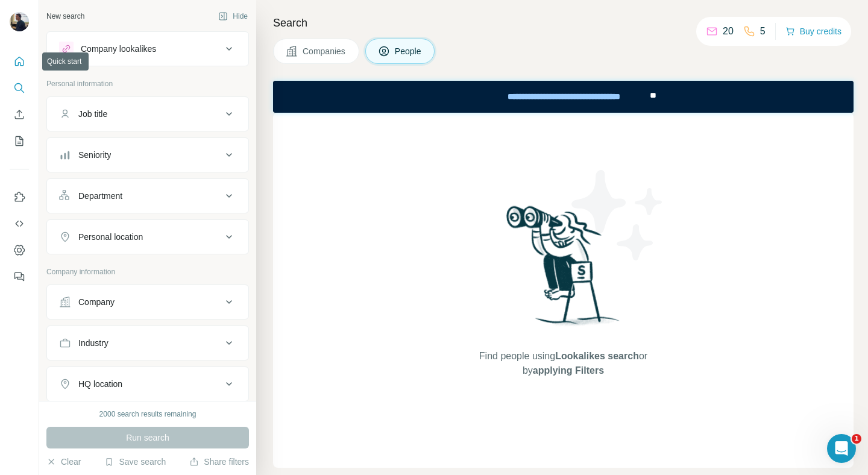  Describe the element at coordinates (409, 51) in the screenshot. I see `span: People` at that location.